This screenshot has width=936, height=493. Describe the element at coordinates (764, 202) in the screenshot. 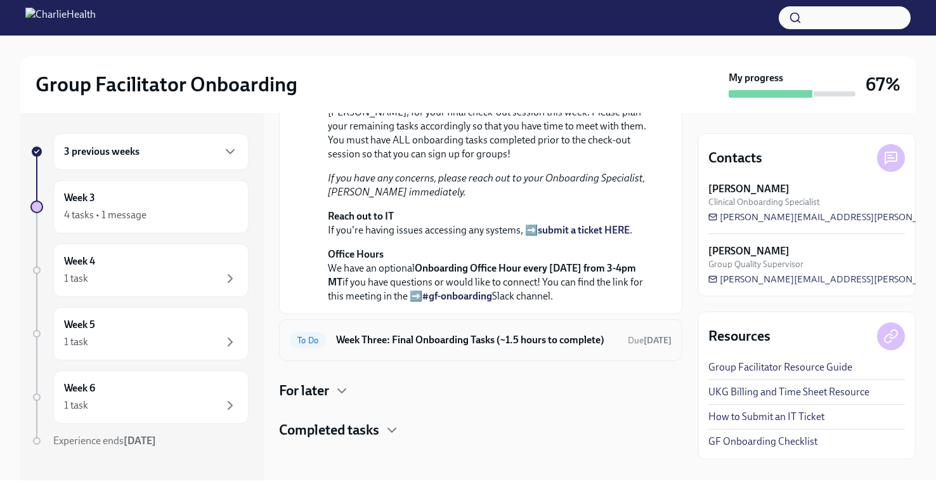

I see `span: Clinical Onboarding Specialist` at that location.